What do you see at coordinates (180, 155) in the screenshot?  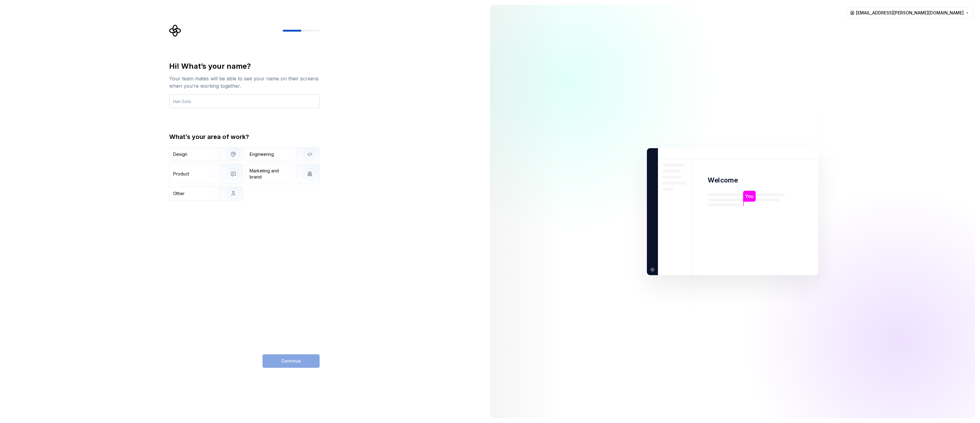 I see `div: Design` at bounding box center [180, 155].